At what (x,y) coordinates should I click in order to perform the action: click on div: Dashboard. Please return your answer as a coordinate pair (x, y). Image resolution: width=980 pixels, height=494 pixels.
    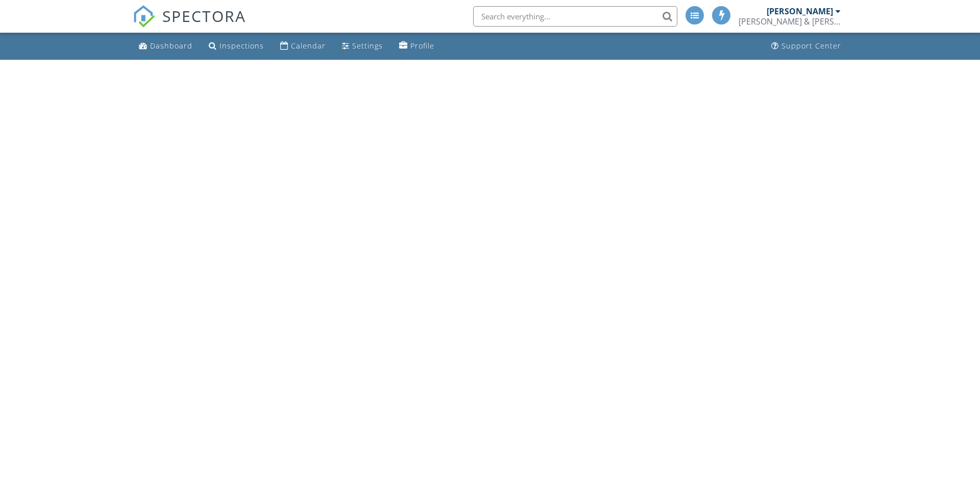
    Looking at the image, I should click on (171, 45).